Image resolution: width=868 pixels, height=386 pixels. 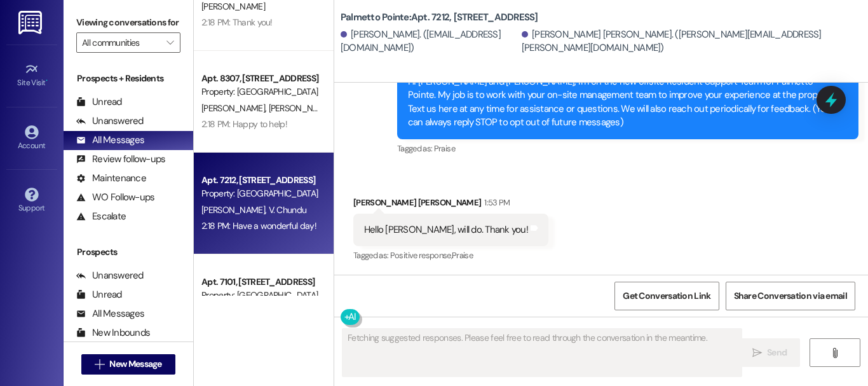 I want to click on div: 2:18 PM: Have a wonderful day!, so click(x=258, y=226).